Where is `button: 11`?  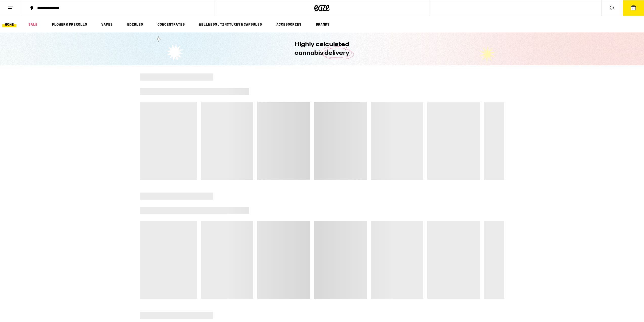
button: 11 is located at coordinates (633, 8).